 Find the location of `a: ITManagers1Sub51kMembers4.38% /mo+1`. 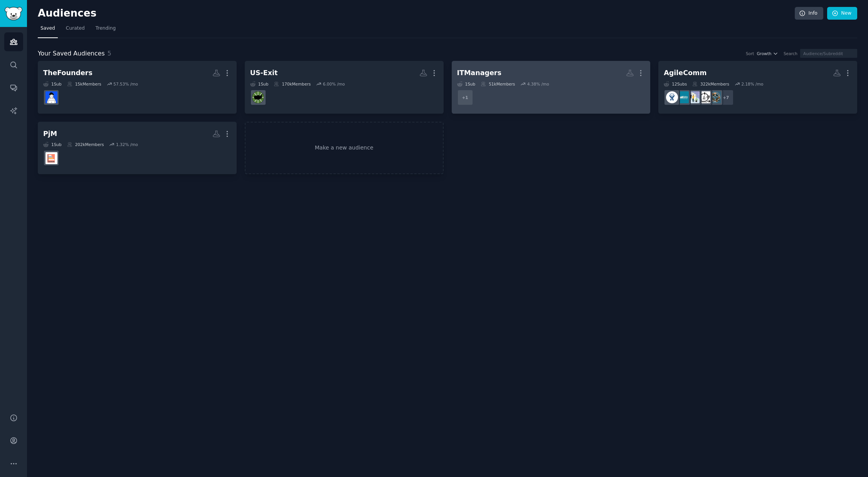

a: ITManagers1Sub51kMembers4.38% /mo+1 is located at coordinates (551, 87).